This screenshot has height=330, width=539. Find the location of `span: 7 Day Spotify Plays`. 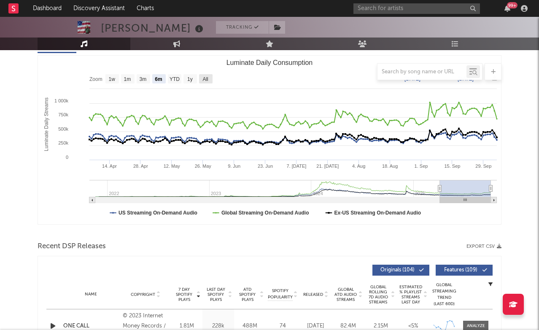

span: 7 Day Spotify Plays is located at coordinates (184, 295).